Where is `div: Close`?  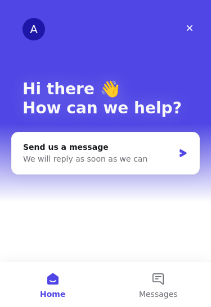
div: Close is located at coordinates (189, 28).